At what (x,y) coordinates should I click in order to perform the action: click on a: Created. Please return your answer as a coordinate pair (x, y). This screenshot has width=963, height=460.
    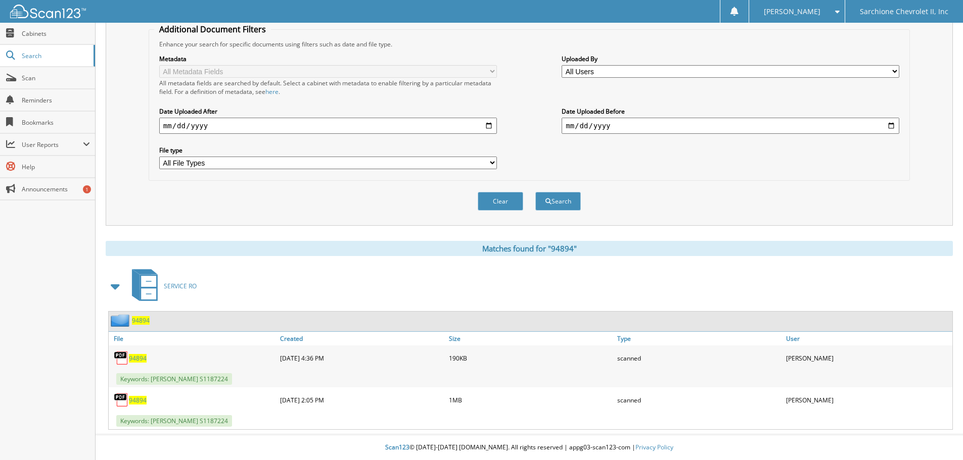
    Looking at the image, I should click on (362, 339).